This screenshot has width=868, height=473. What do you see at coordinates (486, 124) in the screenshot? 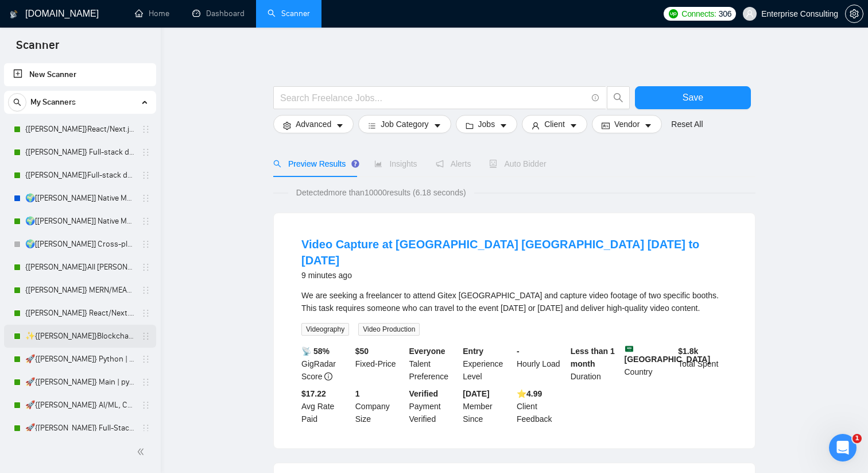
I see `span: Jobs` at bounding box center [486, 124].